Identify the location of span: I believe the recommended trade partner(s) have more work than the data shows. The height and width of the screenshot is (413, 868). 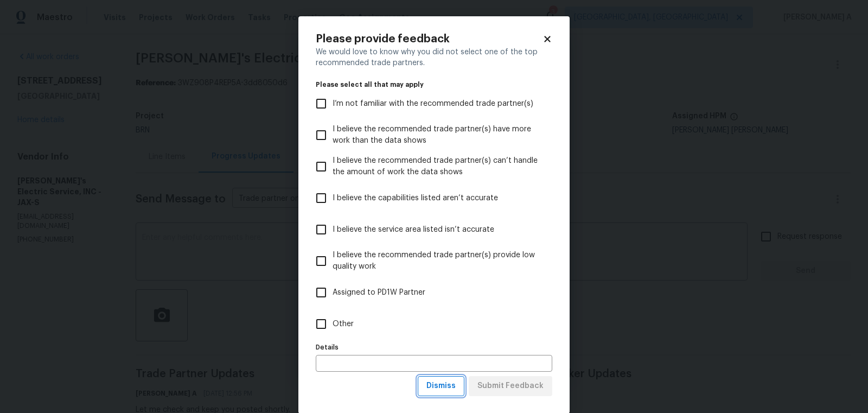
(438, 135).